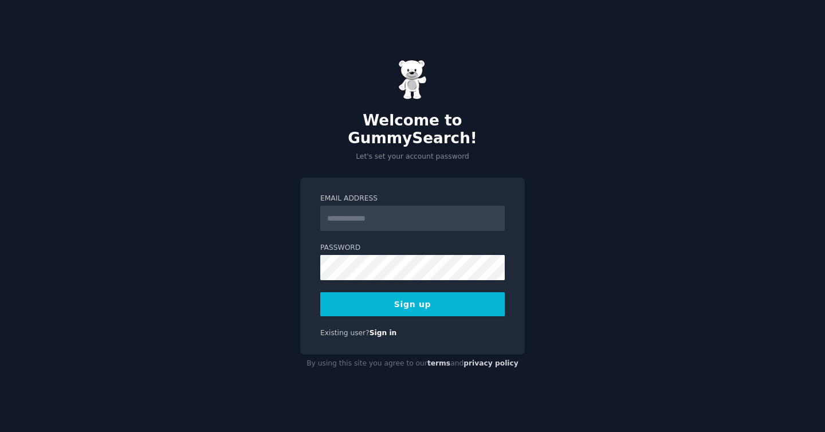 The image size is (825, 432). I want to click on span: Existing user?, so click(345, 333).